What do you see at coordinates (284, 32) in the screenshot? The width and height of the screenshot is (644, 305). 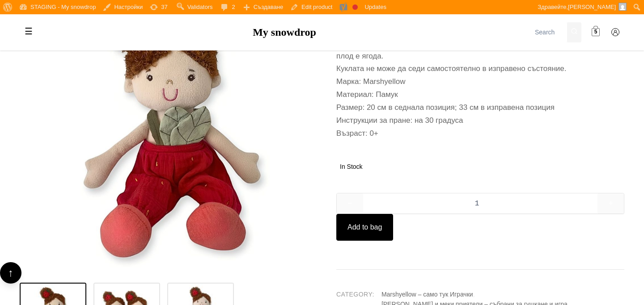 I see `a: My snowdrop` at bounding box center [284, 32].